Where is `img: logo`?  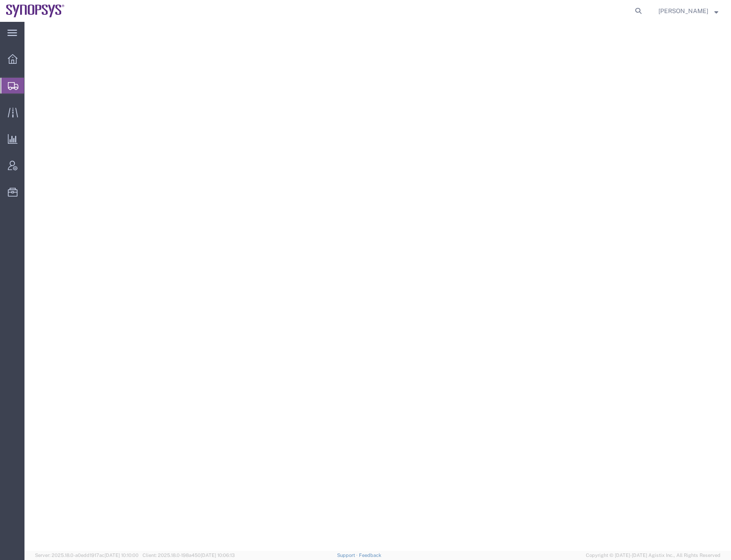
img: logo is located at coordinates (35, 11).